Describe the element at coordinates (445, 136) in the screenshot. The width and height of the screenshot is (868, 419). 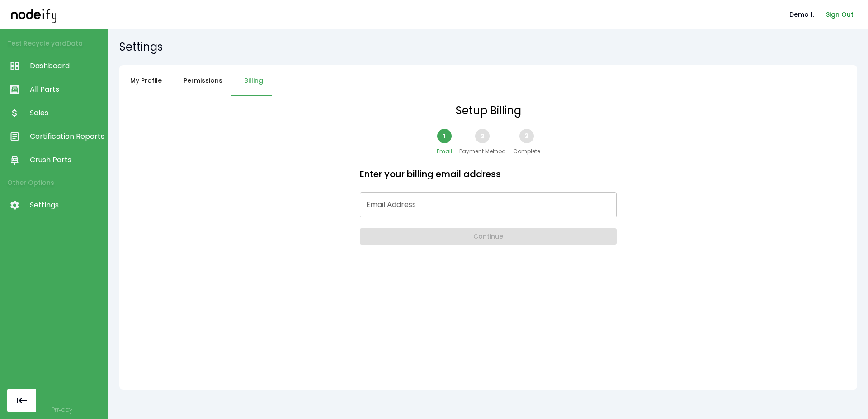
I see `div: 1` at that location.